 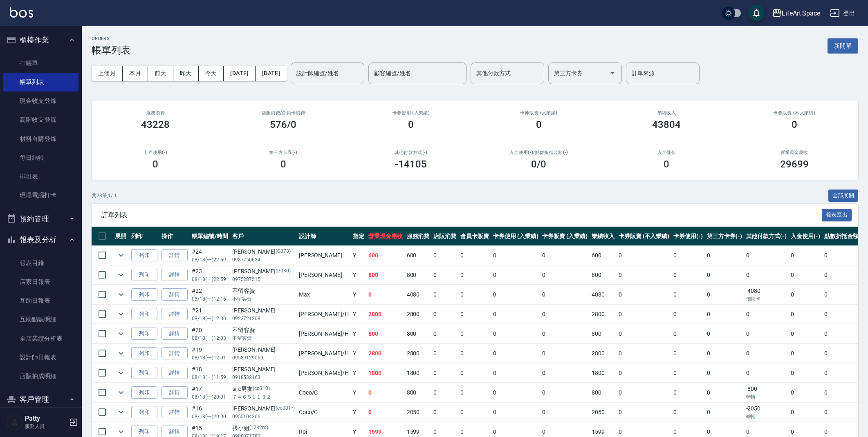 I want to click on p: 08/18 (一) 12:01, so click(x=210, y=358).